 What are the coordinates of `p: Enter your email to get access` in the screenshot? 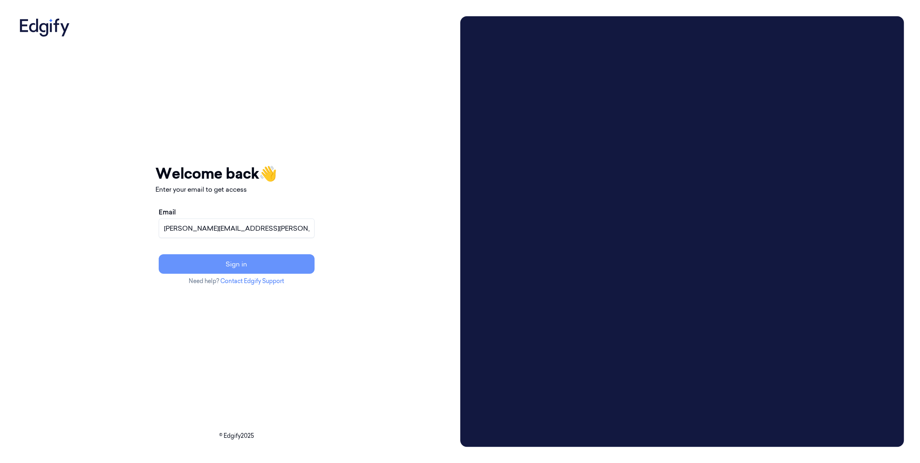 It's located at (237, 189).